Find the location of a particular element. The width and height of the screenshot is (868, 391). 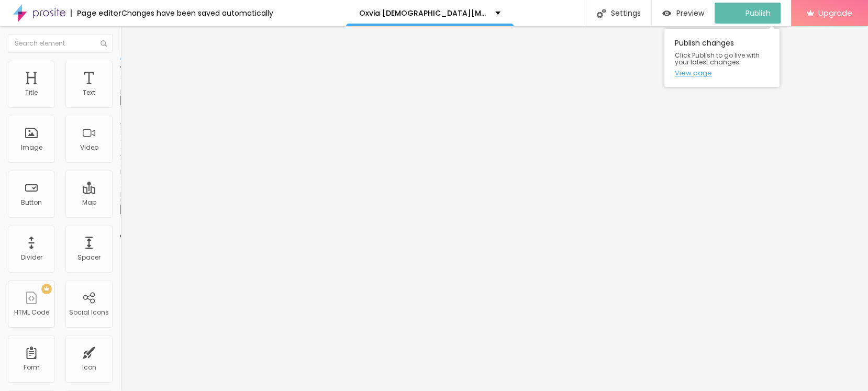

div: Map is located at coordinates (89, 203).